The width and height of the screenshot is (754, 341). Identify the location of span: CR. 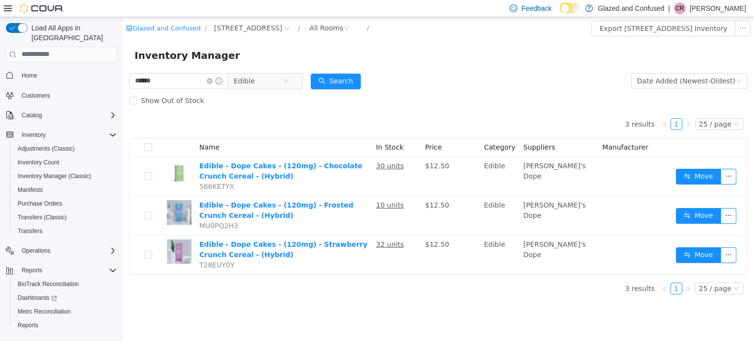
(680, 8).